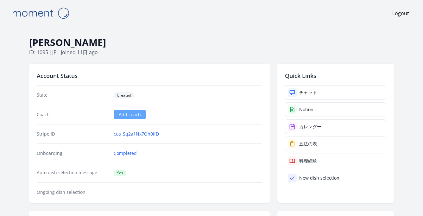 This screenshot has width=423, height=216. Describe the element at coordinates (125, 153) in the screenshot. I see `a: Completed` at that location.